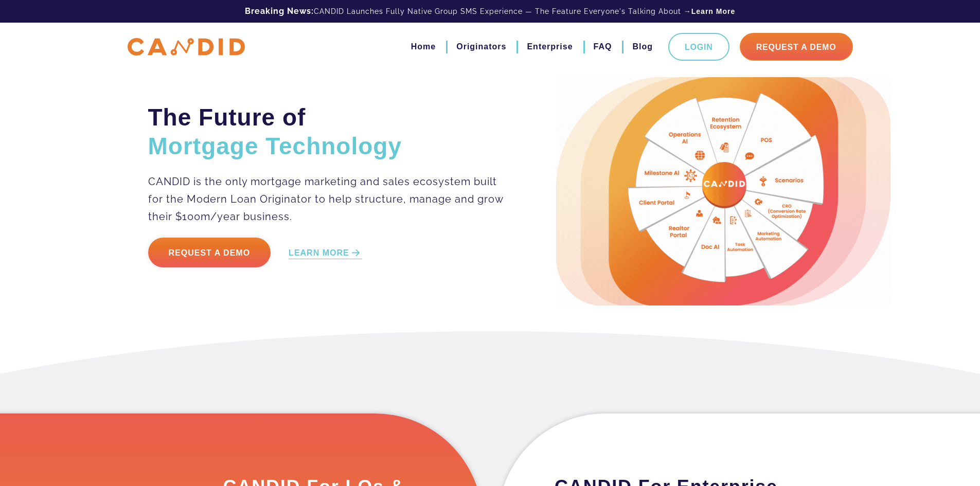 This screenshot has width=980, height=486. Describe the element at coordinates (279, 11) in the screenshot. I see `b: Breaking News:` at that location.